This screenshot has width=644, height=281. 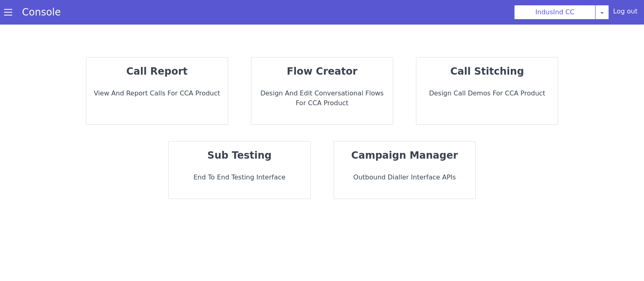 What do you see at coordinates (404, 155) in the screenshot?
I see `strong: campaign manager` at bounding box center [404, 155].